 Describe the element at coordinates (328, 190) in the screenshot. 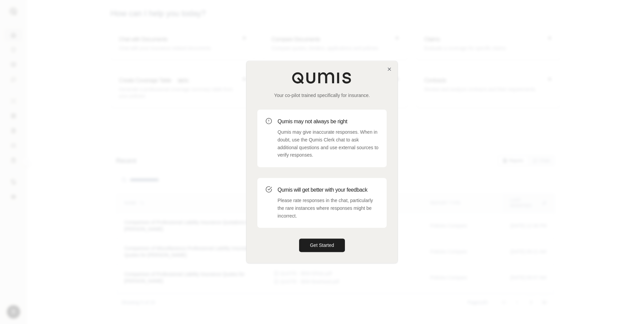

I see `h3: Qumis will get better with your feedback` at that location.